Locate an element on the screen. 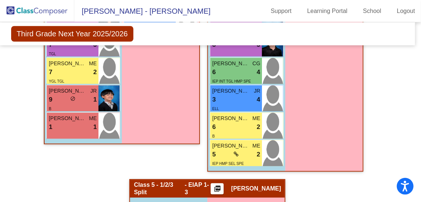  a: School is located at coordinates (372, 11).